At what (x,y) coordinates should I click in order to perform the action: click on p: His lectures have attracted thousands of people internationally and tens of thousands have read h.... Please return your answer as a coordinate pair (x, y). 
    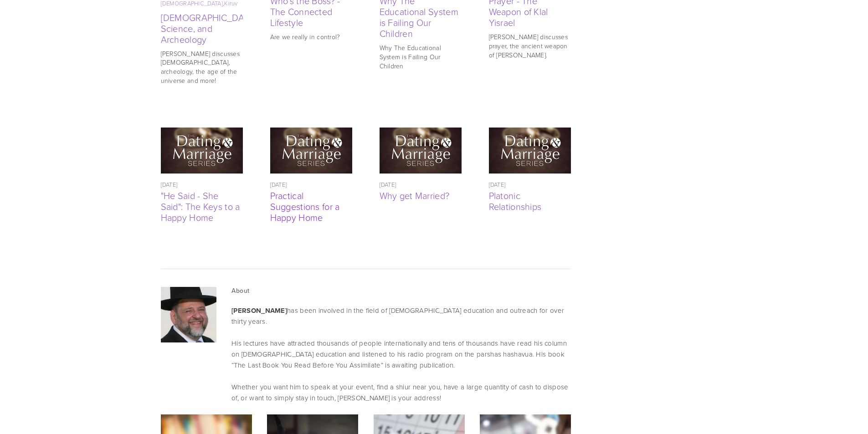
    Looking at the image, I should click on (401, 355).